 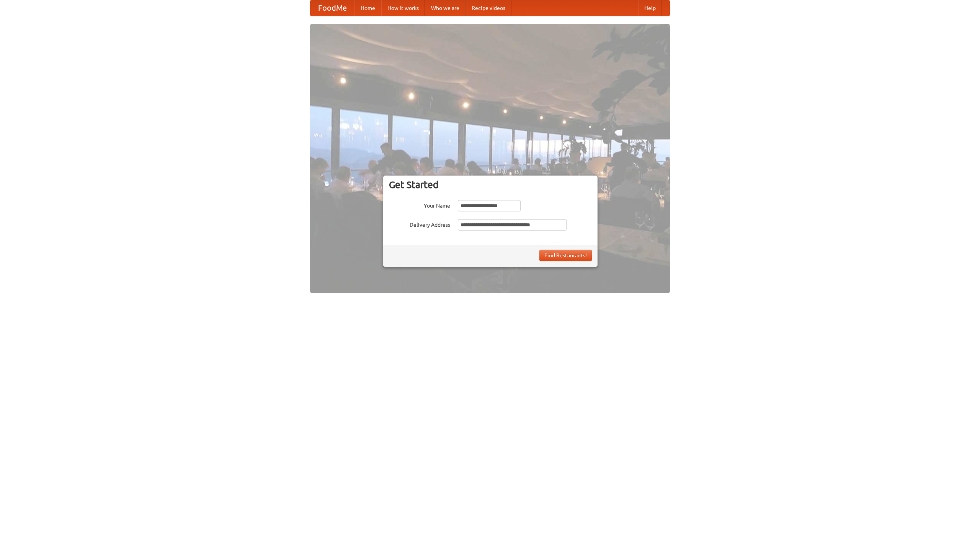 I want to click on a: FoodMe, so click(x=333, y=8).